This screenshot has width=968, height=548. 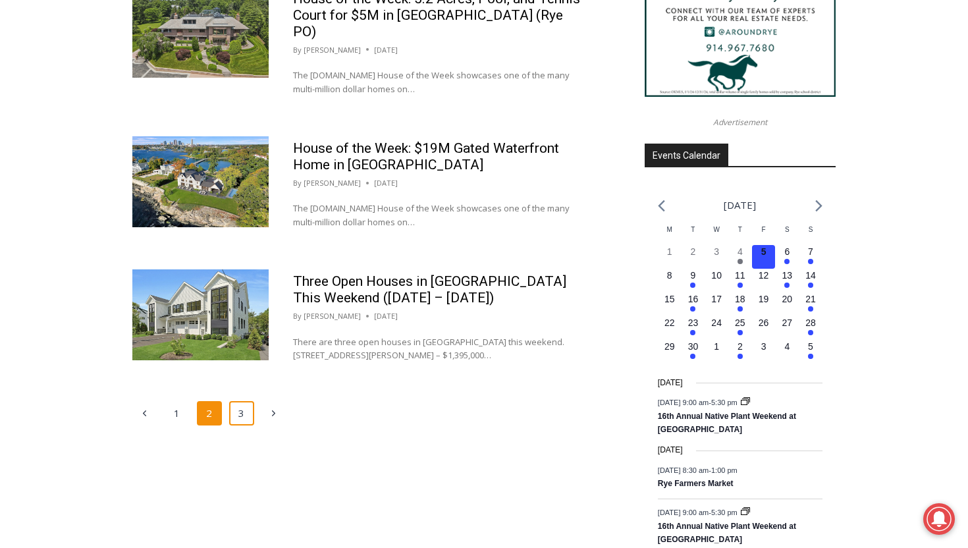 What do you see at coordinates (740, 323) in the screenshot?
I see `time: 25` at bounding box center [740, 323].